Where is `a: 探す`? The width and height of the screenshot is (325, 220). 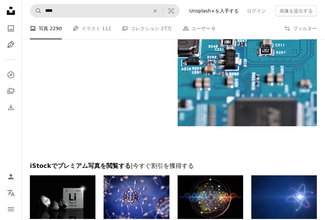
a: 探す is located at coordinates (11, 75).